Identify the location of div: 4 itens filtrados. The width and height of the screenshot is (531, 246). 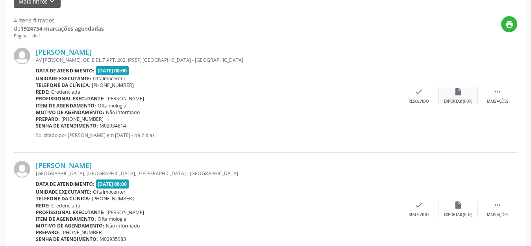
(59, 20).